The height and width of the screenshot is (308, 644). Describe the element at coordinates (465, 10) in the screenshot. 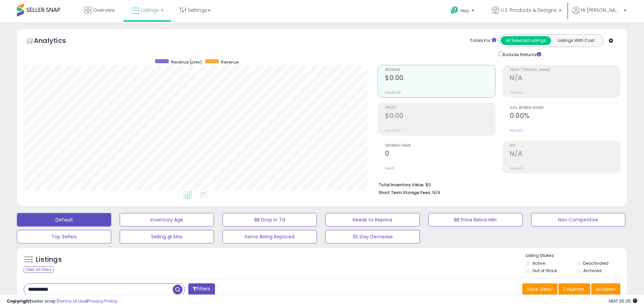

I see `span: Help` at that location.